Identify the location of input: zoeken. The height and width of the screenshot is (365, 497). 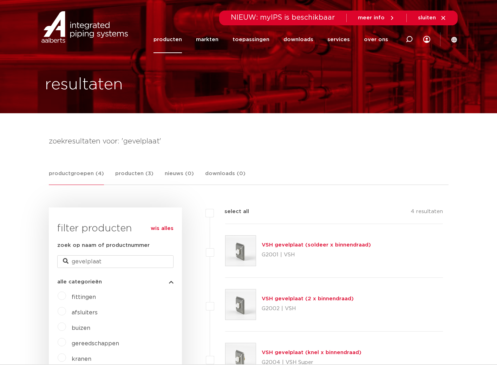
(115, 261).